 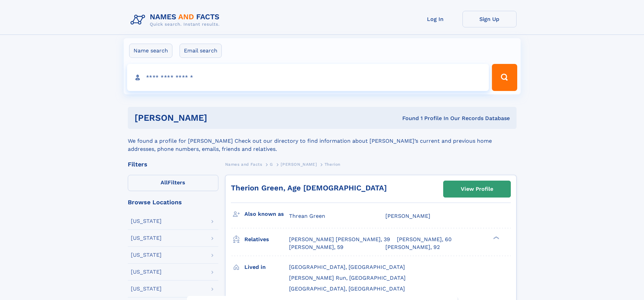 What do you see at coordinates (490, 19) in the screenshot?
I see `a: Sign Up` at bounding box center [490, 19].